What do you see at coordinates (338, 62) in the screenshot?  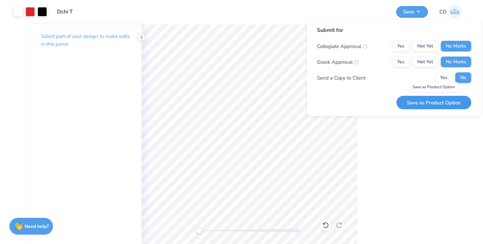 I see `div: Greek Approval` at bounding box center [338, 62].